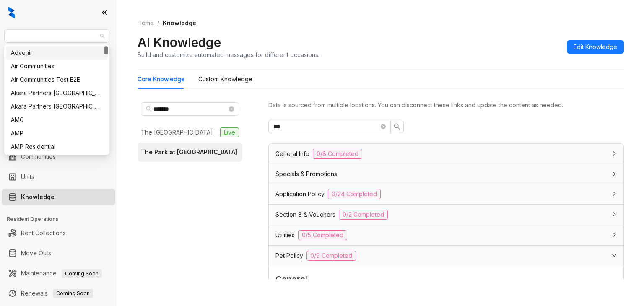  What do you see at coordinates (363, 215) in the screenshot?
I see `span: 0/2 Completed` at bounding box center [363, 215].